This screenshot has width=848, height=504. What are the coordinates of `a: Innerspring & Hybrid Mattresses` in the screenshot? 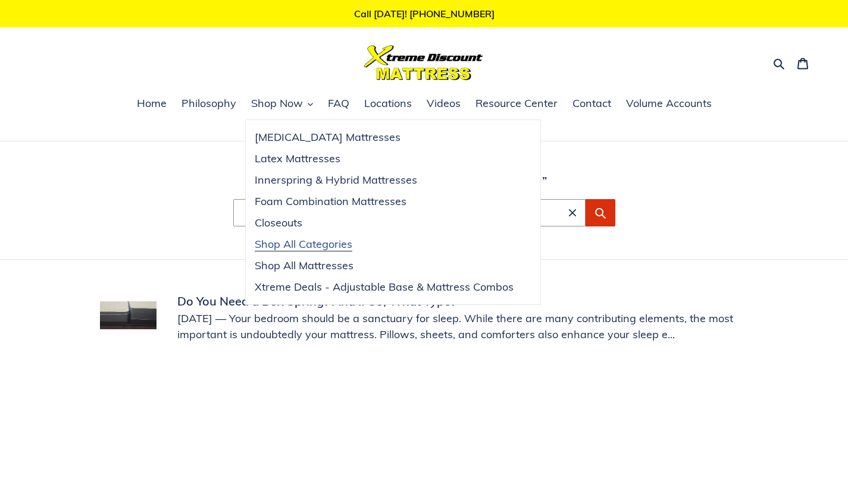 It's located at (384, 180).